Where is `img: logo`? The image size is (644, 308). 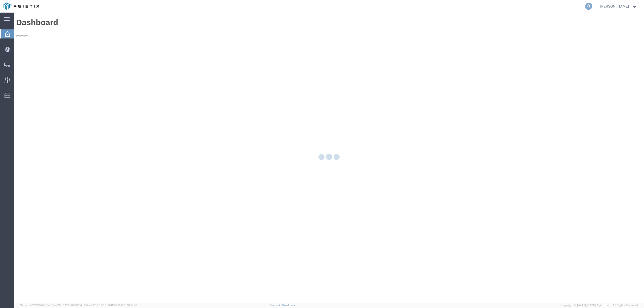
img: logo is located at coordinates (21, 7).